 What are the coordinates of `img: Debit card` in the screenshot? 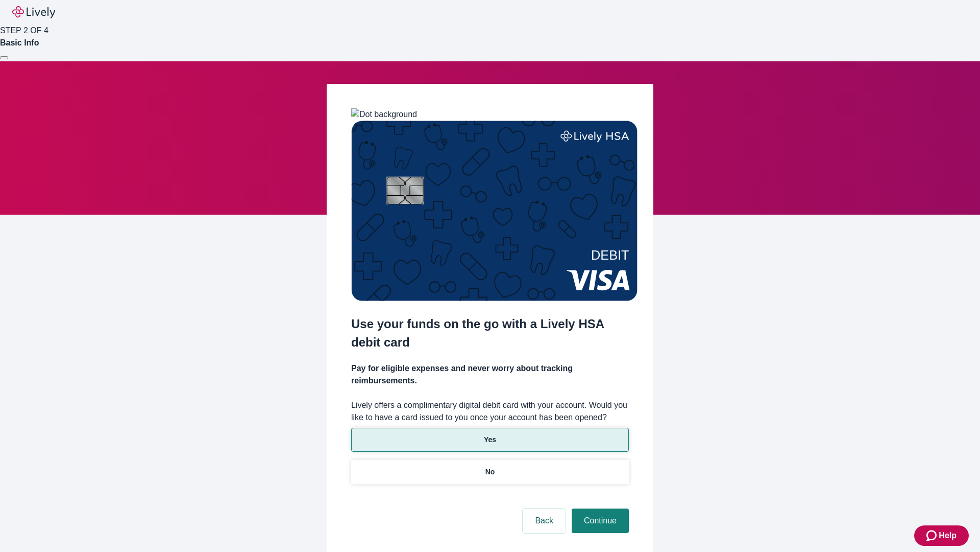 It's located at (494, 211).